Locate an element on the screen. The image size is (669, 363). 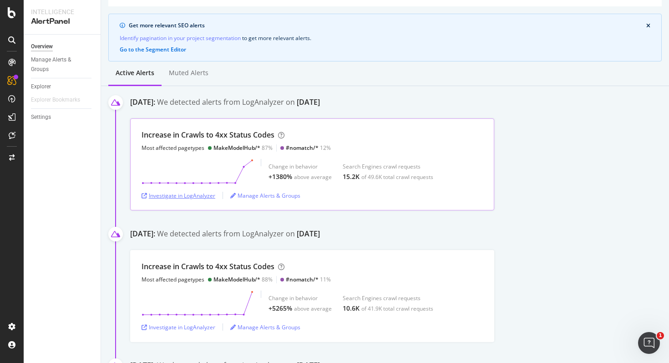
div: Intelligence is located at coordinates (62, 12).